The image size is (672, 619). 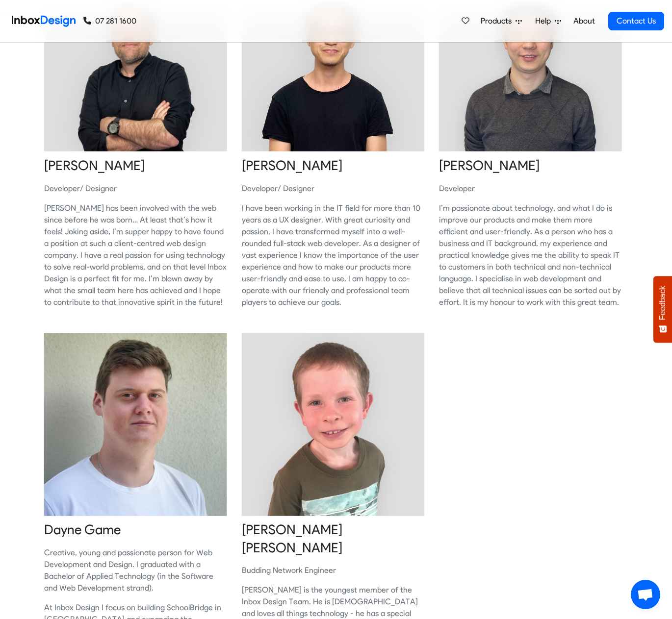 What do you see at coordinates (333, 255) in the screenshot?
I see `p: I have been working in the IT field for more than 10 years as a UX designer. With great curiosity...` at bounding box center [333, 255].